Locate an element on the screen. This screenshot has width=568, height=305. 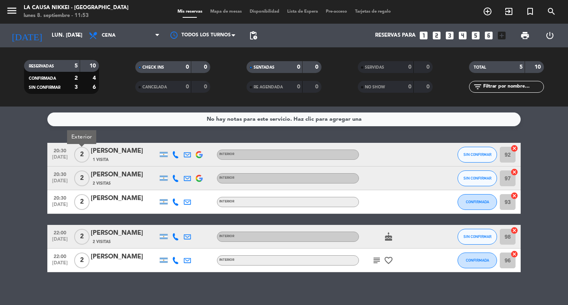
i: menu is located at coordinates (12, 11).